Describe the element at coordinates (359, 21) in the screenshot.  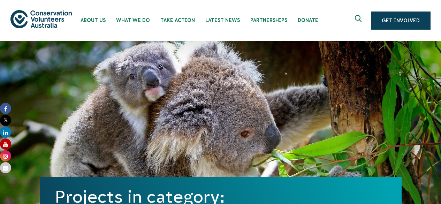
I see `button: Expand search box Close search box` at that location.